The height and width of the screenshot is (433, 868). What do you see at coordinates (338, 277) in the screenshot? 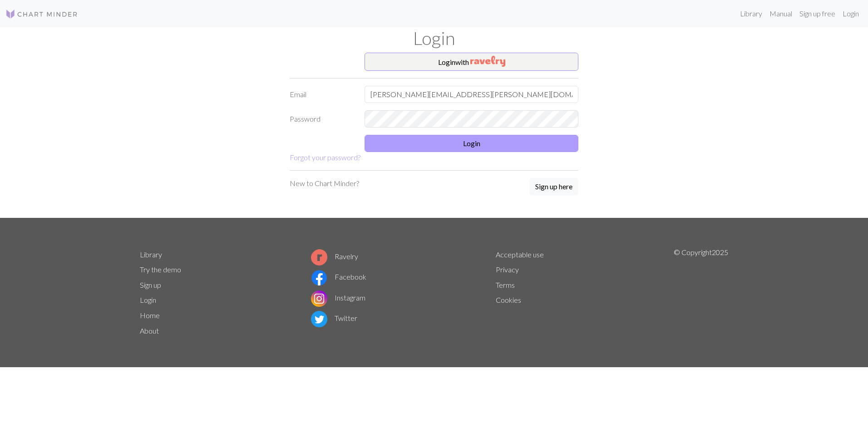
I see `a: Facebook` at bounding box center [338, 277].